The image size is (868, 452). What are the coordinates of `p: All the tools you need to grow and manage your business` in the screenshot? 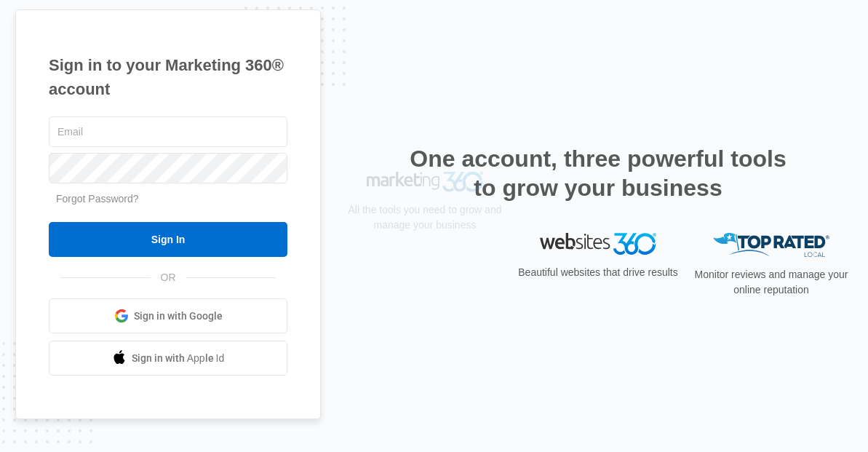 It's located at (425, 279).